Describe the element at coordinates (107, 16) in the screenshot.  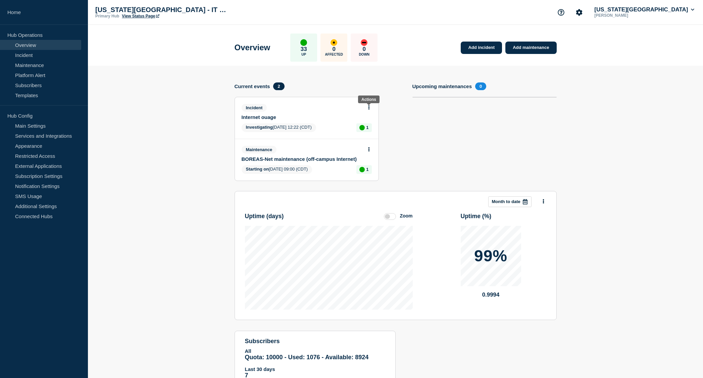
I see `p: Primary Hub` at that location.